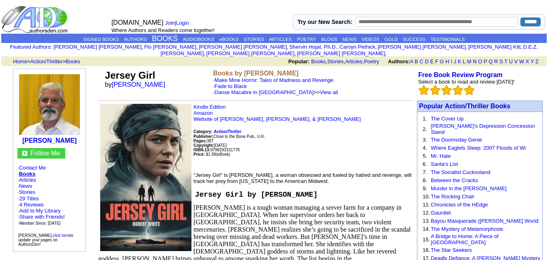  What do you see at coordinates (32, 168) in the screenshot?
I see `a: Contact Me` at bounding box center [32, 168].